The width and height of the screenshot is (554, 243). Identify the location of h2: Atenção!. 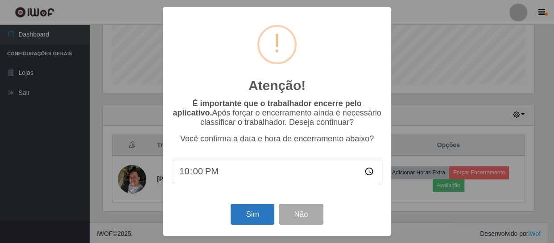
(277, 86).